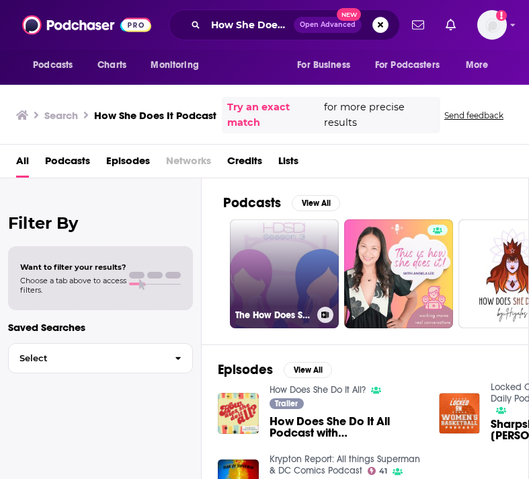  What do you see at coordinates (112, 65) in the screenshot?
I see `span: Charts` at bounding box center [112, 65].